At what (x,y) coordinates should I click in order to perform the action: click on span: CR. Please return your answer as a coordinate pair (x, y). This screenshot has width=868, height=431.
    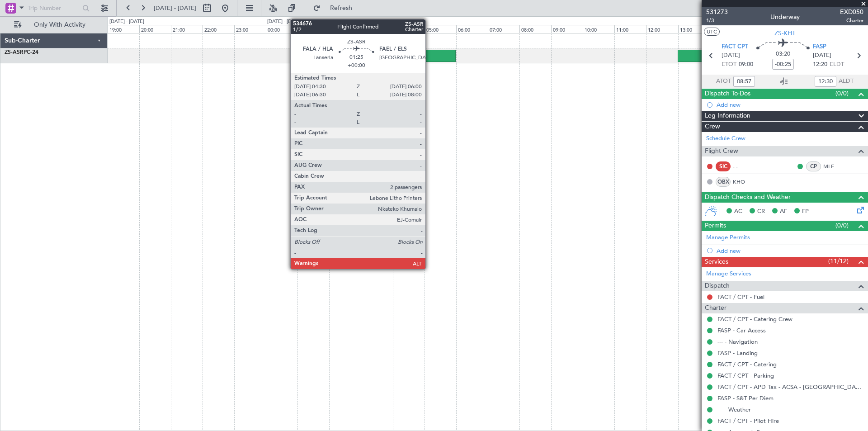
    Looking at the image, I should click on (761, 212).